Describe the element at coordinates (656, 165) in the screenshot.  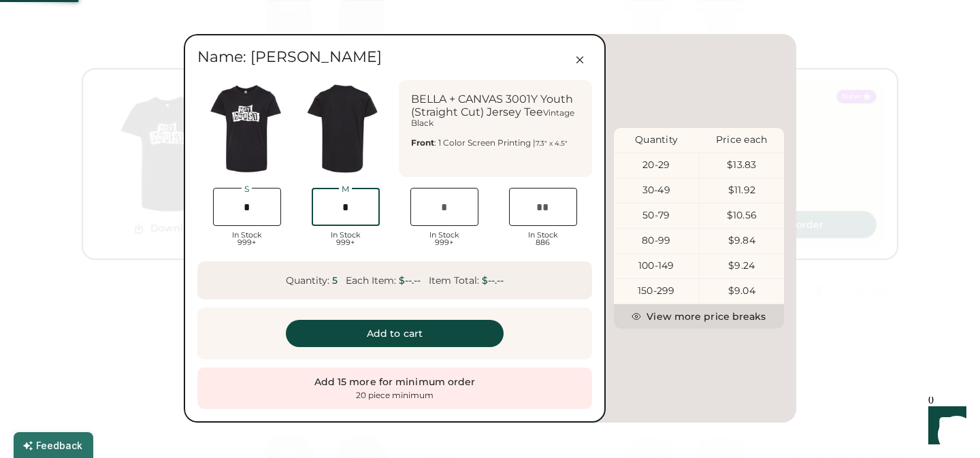
I see `div: 20-29` at that location.